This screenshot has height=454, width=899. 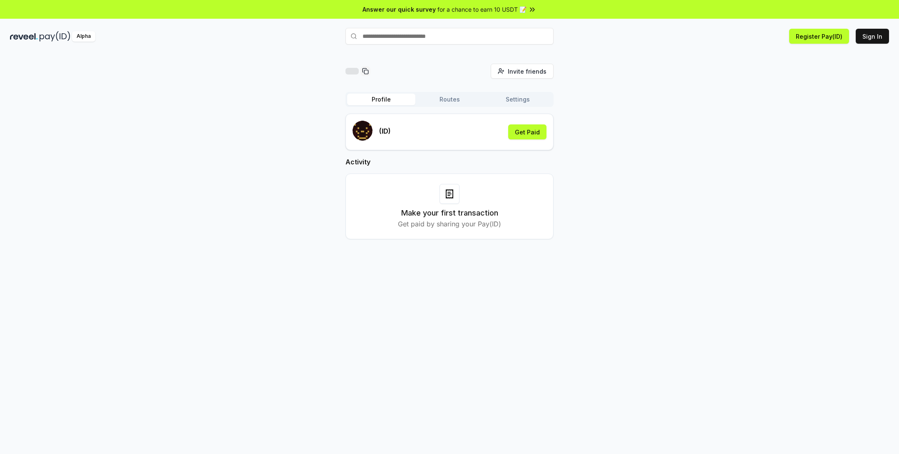 I want to click on h3: Make your first transaction, so click(x=449, y=213).